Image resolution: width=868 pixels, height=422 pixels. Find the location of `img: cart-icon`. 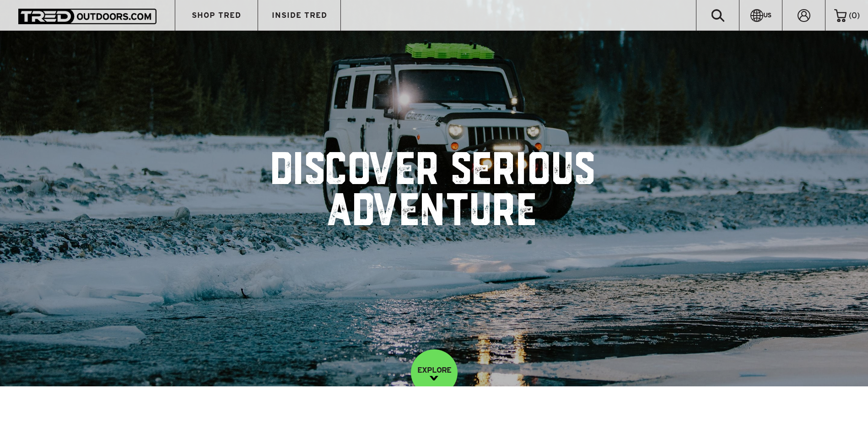

img: cart-icon is located at coordinates (840, 15).